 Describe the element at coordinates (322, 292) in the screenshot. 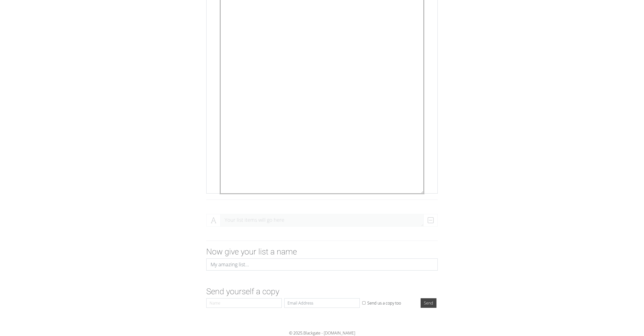

I see `h2: Send yourself a copy` at that location.